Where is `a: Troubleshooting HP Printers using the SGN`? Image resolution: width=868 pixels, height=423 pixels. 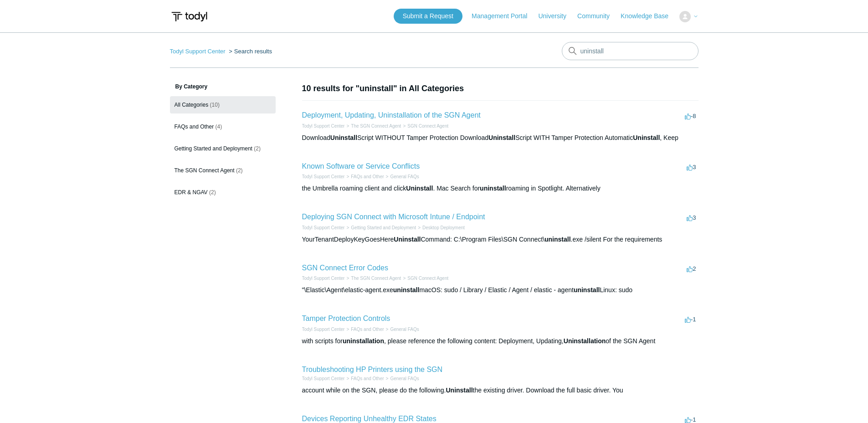 a: Troubleshooting HP Printers using the SGN is located at coordinates (372, 369).